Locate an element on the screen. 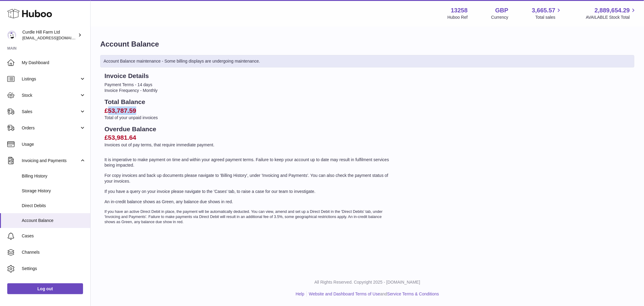  p: Total of your unpaid invoices is located at coordinates (248, 118).